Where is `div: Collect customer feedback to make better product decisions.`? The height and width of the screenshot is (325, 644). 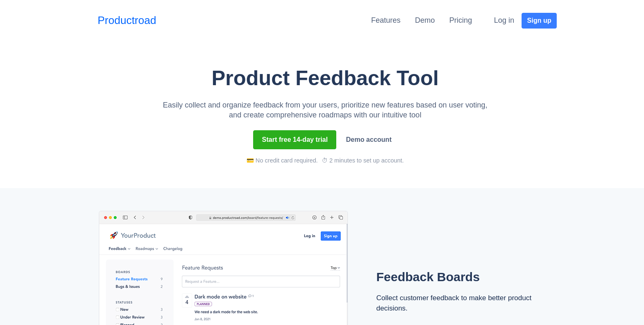
div: Collect customer feedback to make better product decisions. is located at coordinates (457, 303).